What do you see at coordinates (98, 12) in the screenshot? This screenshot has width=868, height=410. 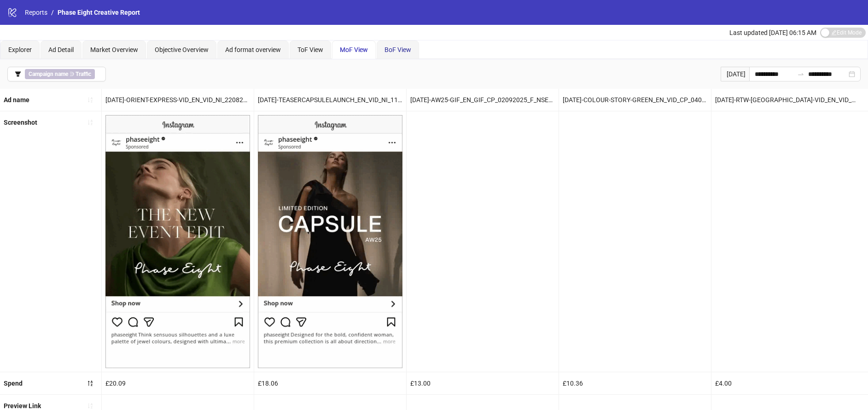 I see `span: Phase Eight Creative Report` at bounding box center [98, 12].